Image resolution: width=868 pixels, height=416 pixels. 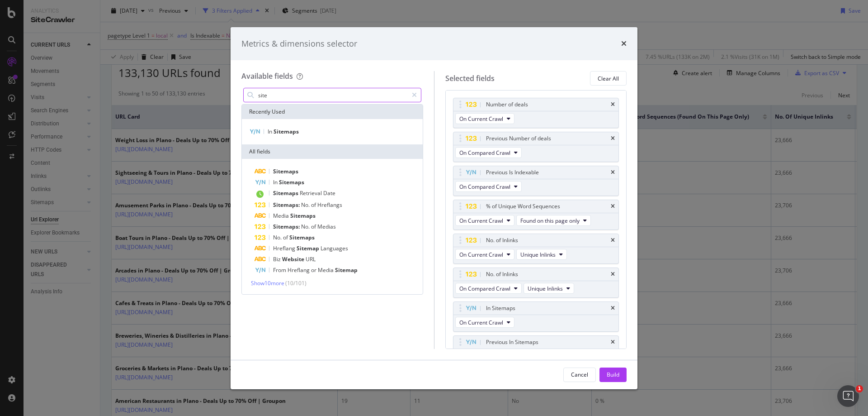 I want to click on div: Number of deals, so click(x=507, y=105).